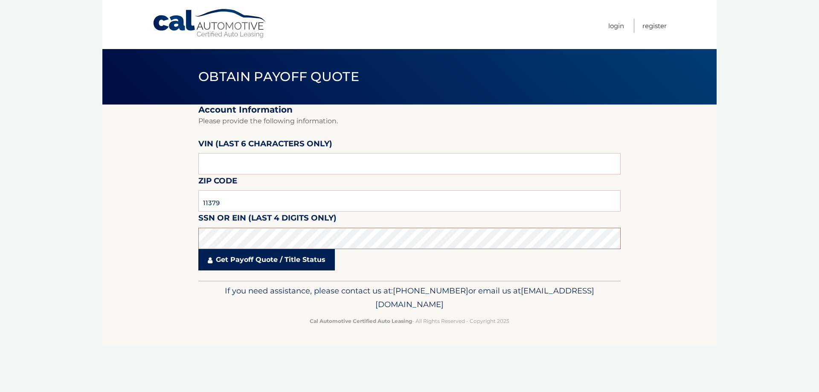 Image resolution: width=819 pixels, height=392 pixels. I want to click on a: Get Payoff Quote / Title Status, so click(266, 260).